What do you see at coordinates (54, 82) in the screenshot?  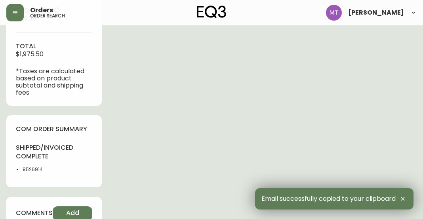 I see `p: *Taxes are calculated based on product subtotal and shipping fees` at bounding box center [54, 82].